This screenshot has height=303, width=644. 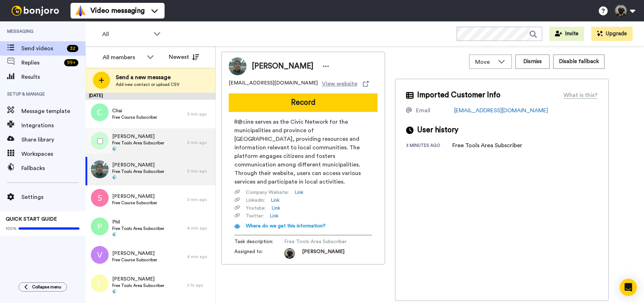 I want to click on span: Imported Customer Info, so click(x=459, y=95).